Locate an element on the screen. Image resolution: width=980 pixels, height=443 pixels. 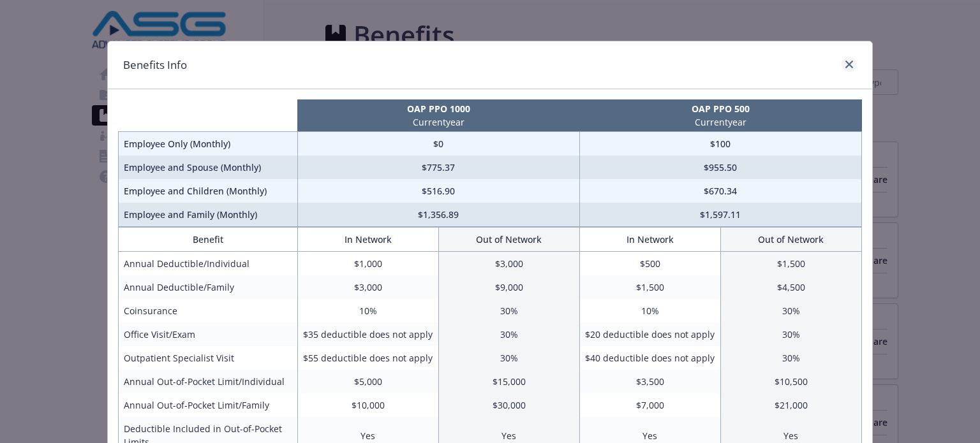
td: $3,500 is located at coordinates (649, 381).